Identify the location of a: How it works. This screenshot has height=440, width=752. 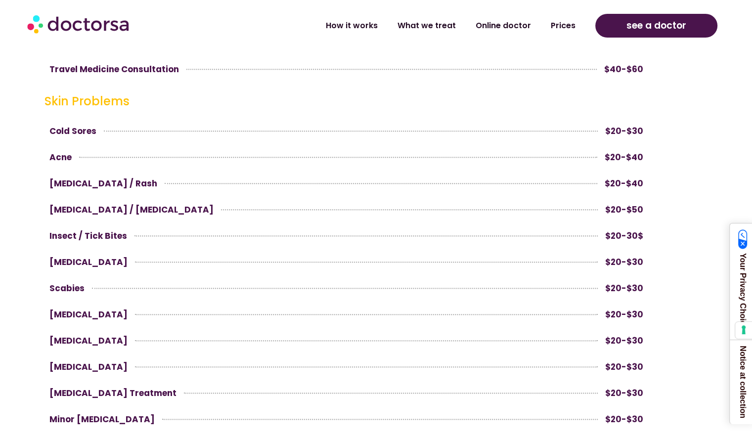
(351, 26).